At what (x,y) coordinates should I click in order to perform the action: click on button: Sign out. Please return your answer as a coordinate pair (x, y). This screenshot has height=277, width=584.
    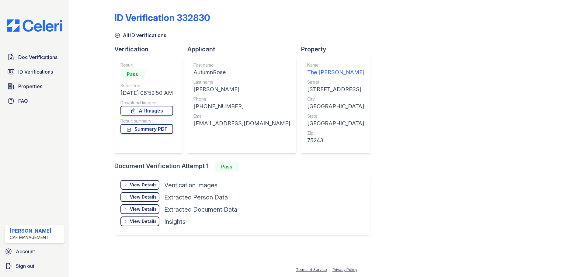
    Looking at the image, I should click on (35, 266).